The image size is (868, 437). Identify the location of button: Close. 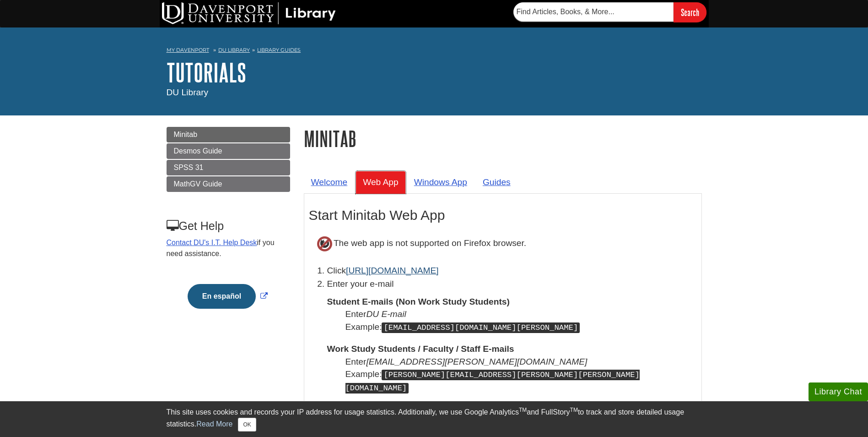
(247, 425).